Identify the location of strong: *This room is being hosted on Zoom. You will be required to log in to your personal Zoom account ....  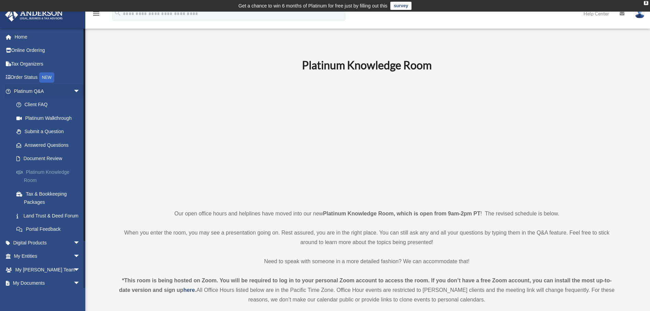
(365, 285).